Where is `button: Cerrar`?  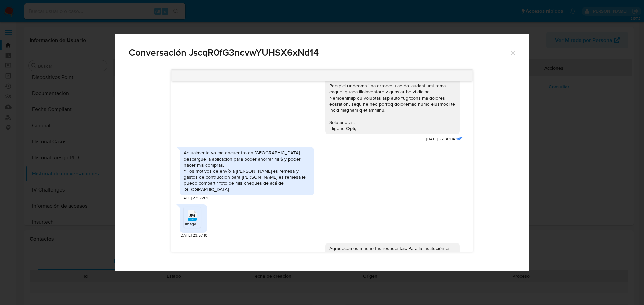 button: Cerrar is located at coordinates (513, 52).